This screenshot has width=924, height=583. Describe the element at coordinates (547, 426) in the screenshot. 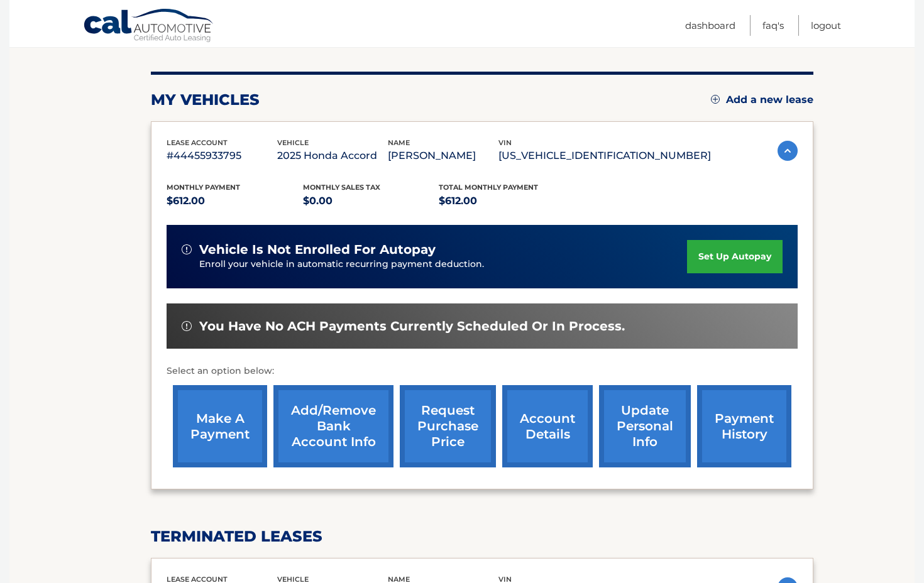

I see `a: account details` at that location.